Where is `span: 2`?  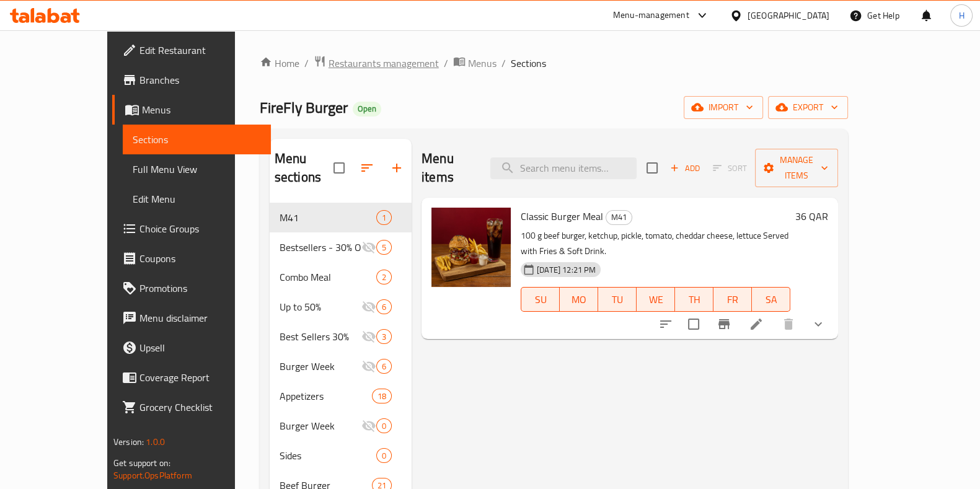 span: 2 is located at coordinates (384, 277).